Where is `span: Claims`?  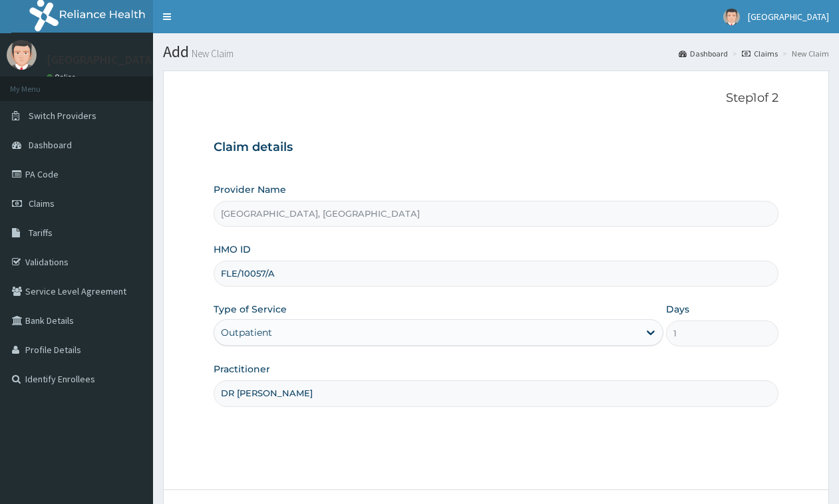 span: Claims is located at coordinates (42, 204).